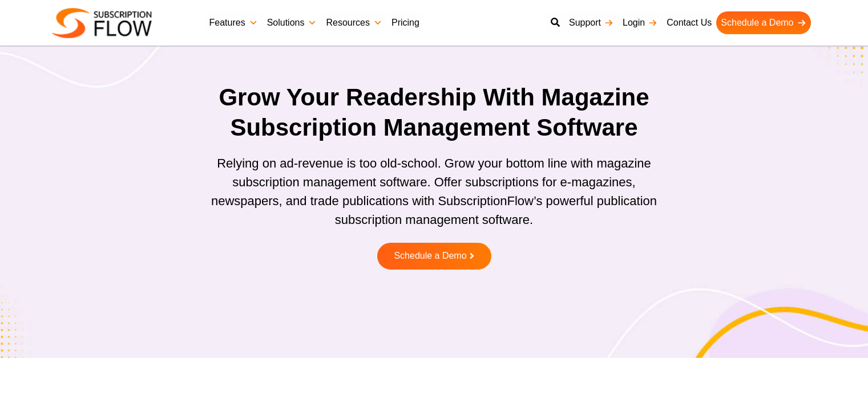 The width and height of the screenshot is (868, 416). Describe the element at coordinates (233, 23) in the screenshot. I see `a: Features` at that location.